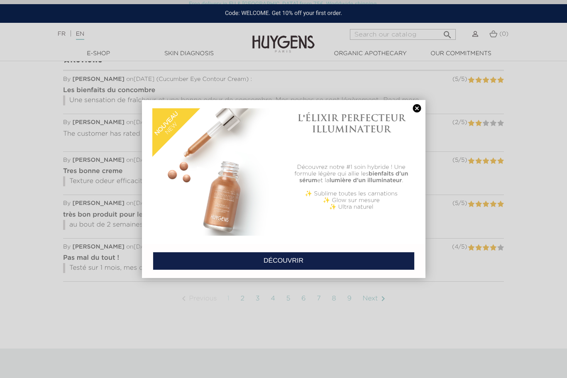 Image resolution: width=567 pixels, height=378 pixels. Describe the element at coordinates (284, 261) in the screenshot. I see `a: DÉCOUVRIR` at that location.